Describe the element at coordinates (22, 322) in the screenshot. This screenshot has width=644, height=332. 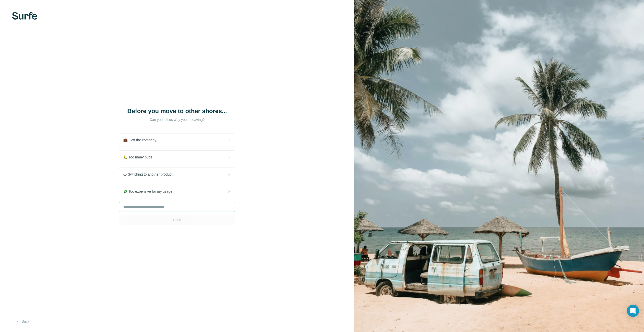
I see `button: Back` at that location.